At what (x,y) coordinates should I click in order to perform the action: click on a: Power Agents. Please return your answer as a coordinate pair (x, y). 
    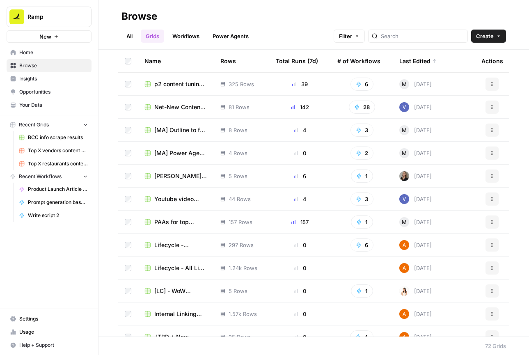
    Looking at the image, I should click on (231, 36).